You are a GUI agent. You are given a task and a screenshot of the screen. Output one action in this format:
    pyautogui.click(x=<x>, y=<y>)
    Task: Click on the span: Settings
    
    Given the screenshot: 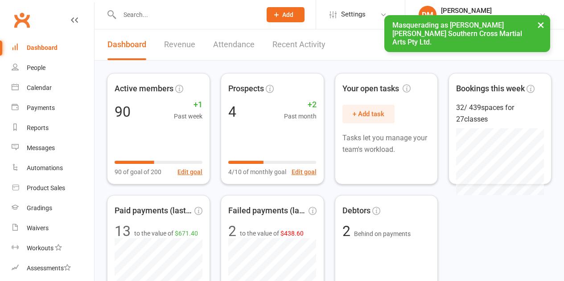 What is the action you would take?
    pyautogui.click(x=353, y=14)
    